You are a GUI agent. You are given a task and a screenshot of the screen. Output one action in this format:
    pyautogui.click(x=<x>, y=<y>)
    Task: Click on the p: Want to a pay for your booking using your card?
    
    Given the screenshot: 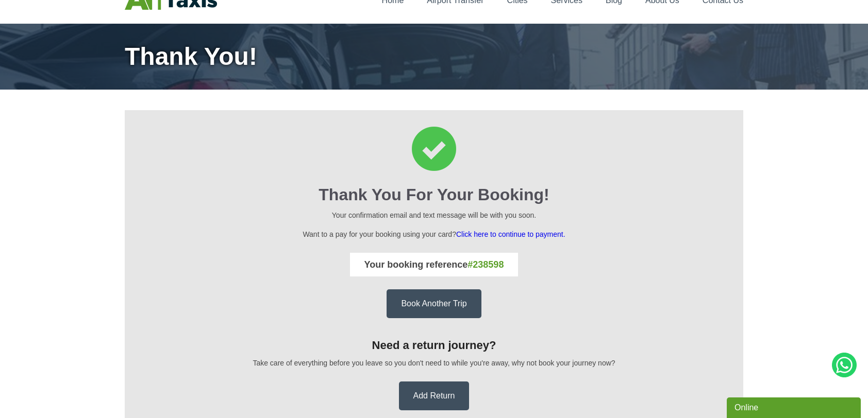 What is the action you would take?
    pyautogui.click(x=434, y=234)
    